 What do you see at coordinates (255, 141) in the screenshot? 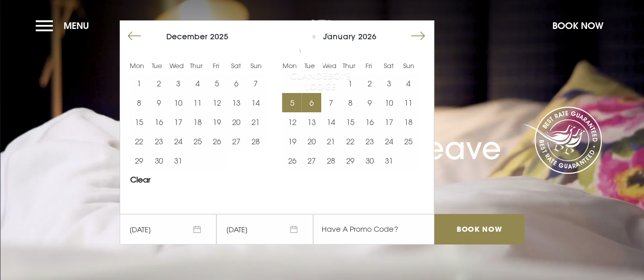
I see `td: Choose Sunday, December 28, 2025 as your end date.` at bounding box center [255, 141].